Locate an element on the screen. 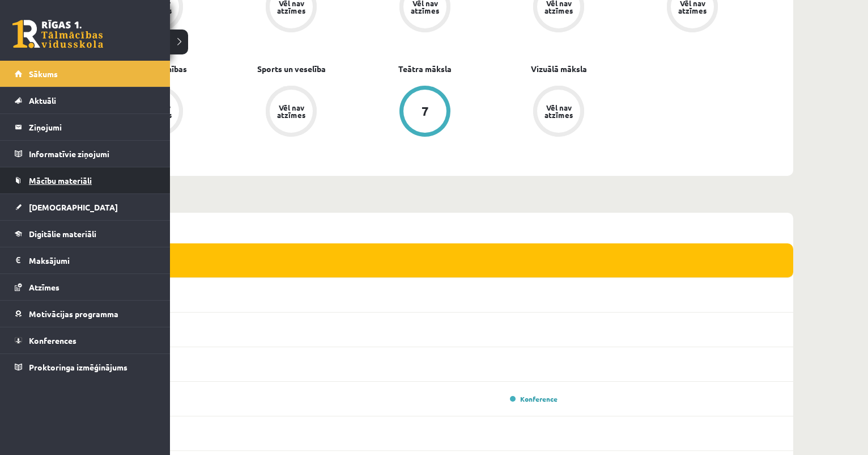 This screenshot has height=455, width=868. span: Atzīmes is located at coordinates (44, 287).